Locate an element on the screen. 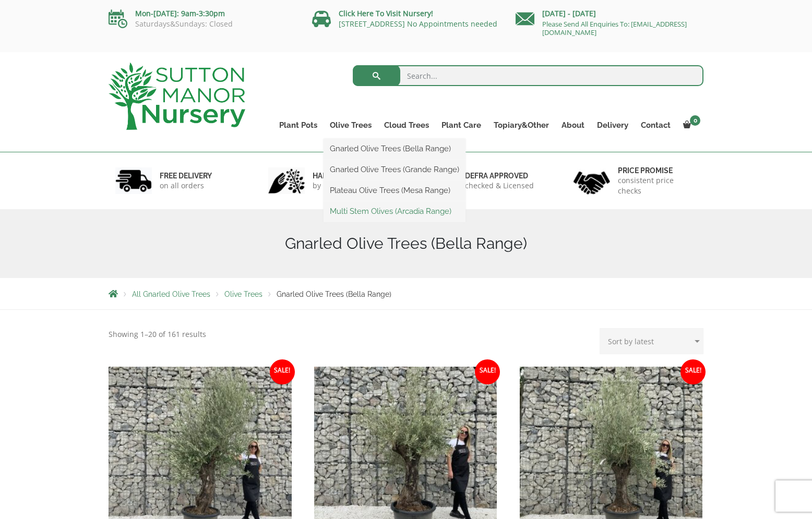 The height and width of the screenshot is (519, 812). a: 0 is located at coordinates (690, 125).